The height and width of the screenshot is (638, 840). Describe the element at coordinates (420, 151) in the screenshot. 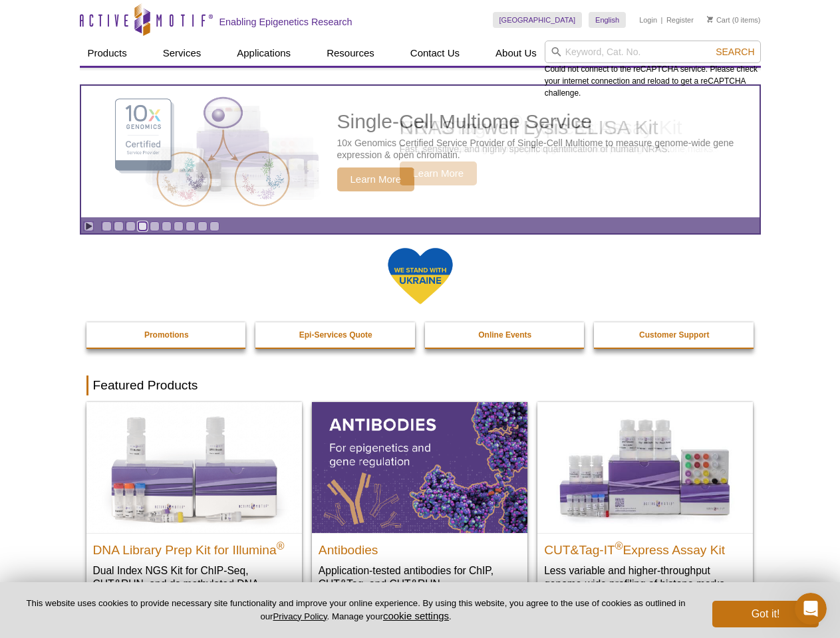

I see `article: Single-Cell Multiome Service` at that location.